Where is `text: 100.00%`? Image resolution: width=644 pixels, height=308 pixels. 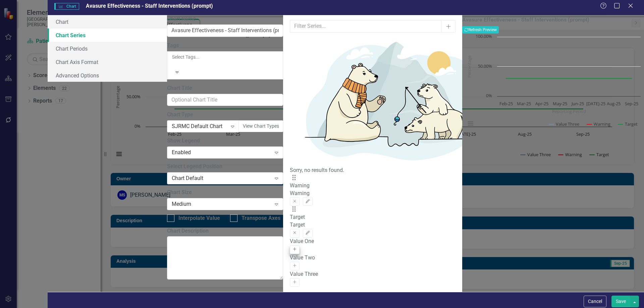
text: 100.00% is located at coordinates (484, 36).